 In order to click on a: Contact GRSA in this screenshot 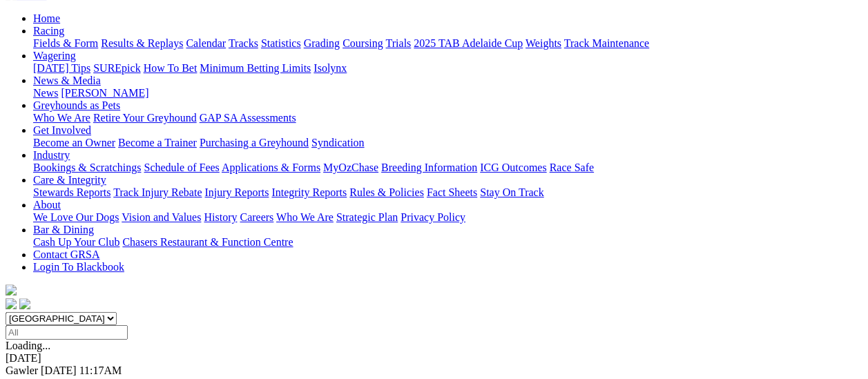, I will do `click(66, 254)`.